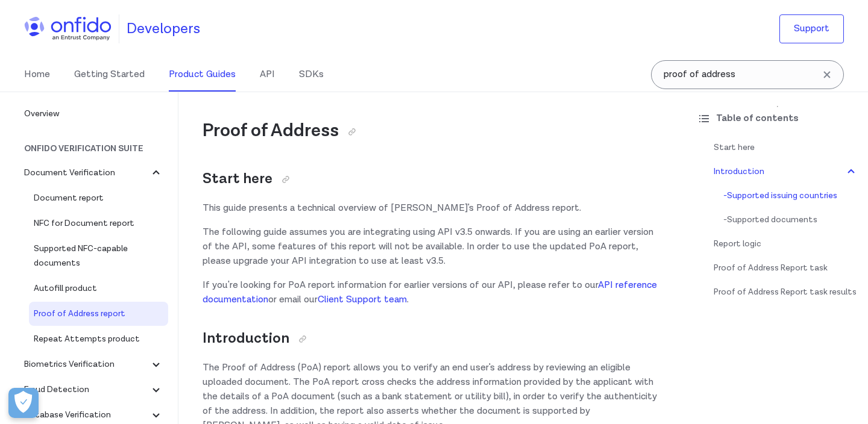 Image resolution: width=868 pixels, height=424 pixels. I want to click on h2: Introduction, so click(432, 339).